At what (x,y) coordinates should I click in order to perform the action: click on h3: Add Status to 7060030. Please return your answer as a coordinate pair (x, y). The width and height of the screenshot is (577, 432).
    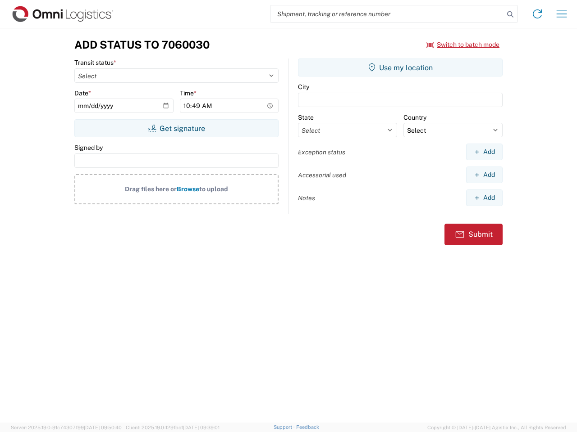
    Looking at the image, I should click on (142, 45).